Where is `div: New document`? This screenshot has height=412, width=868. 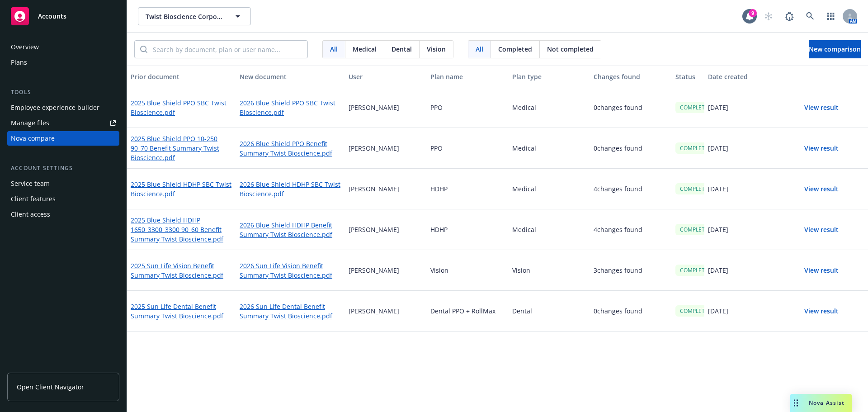 div: New document is located at coordinates (290, 77).